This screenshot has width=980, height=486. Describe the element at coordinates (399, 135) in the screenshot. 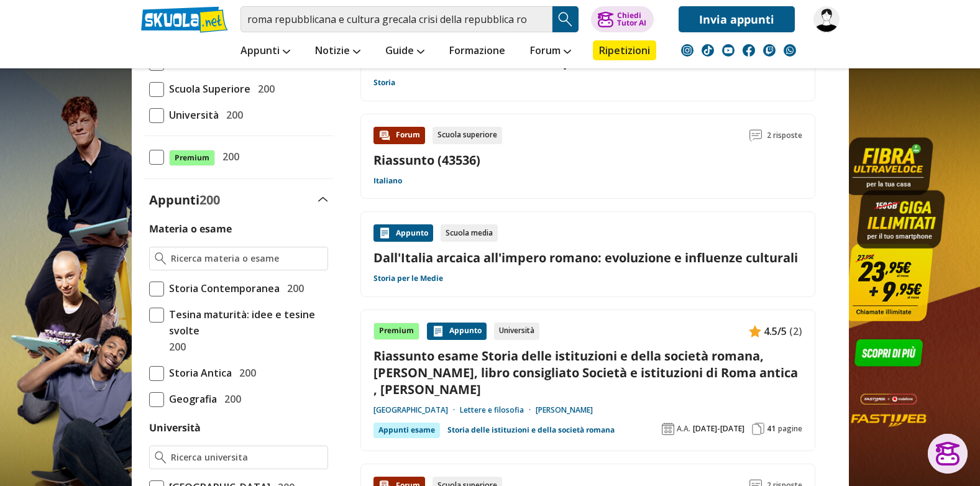

I see `div: Forum` at that location.